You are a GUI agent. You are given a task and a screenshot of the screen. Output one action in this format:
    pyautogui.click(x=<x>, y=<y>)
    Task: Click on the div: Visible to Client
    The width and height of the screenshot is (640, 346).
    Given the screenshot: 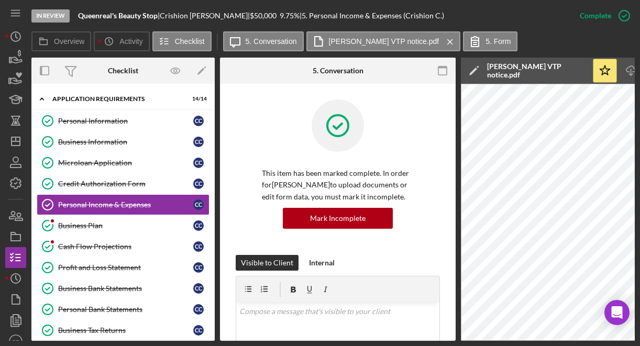 What is the action you would take?
    pyautogui.click(x=267, y=263)
    